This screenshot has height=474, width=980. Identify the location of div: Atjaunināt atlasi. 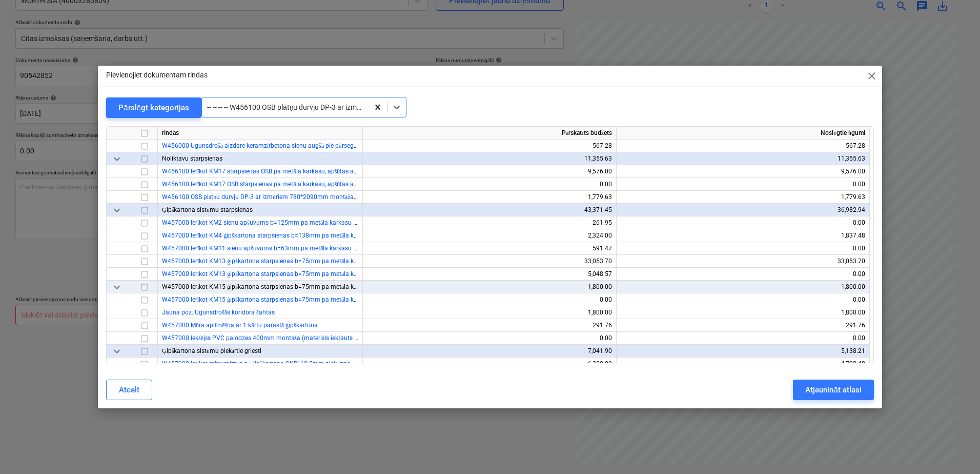
(833, 390).